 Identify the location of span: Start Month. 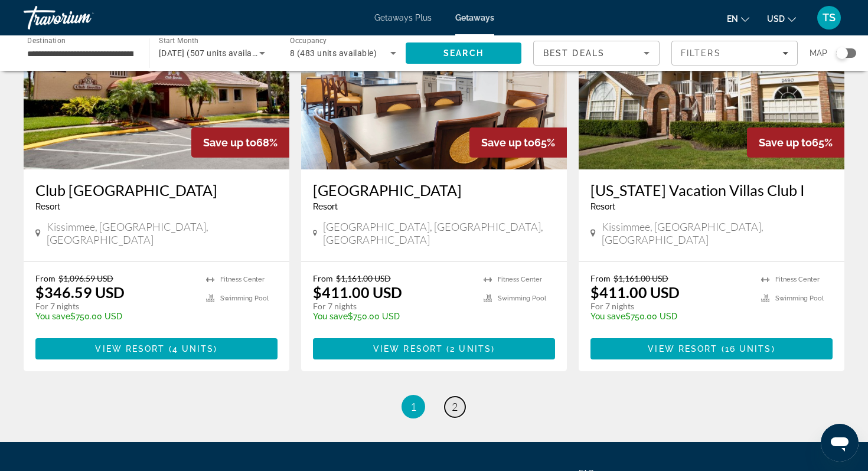
(178, 41).